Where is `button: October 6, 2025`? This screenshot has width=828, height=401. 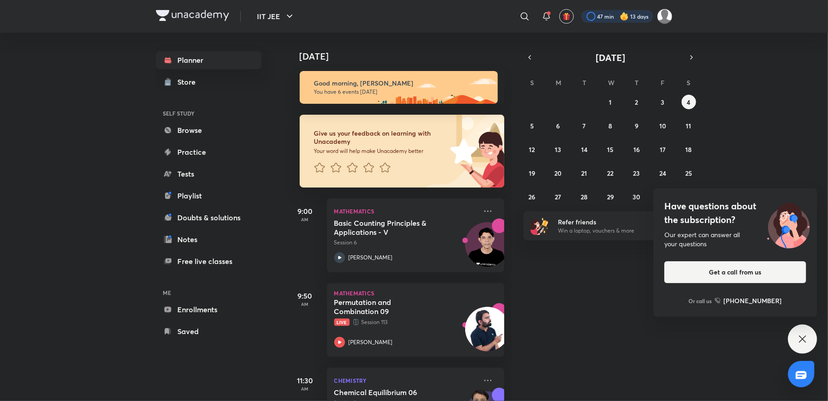 button: October 6, 2025 is located at coordinates (558, 125).